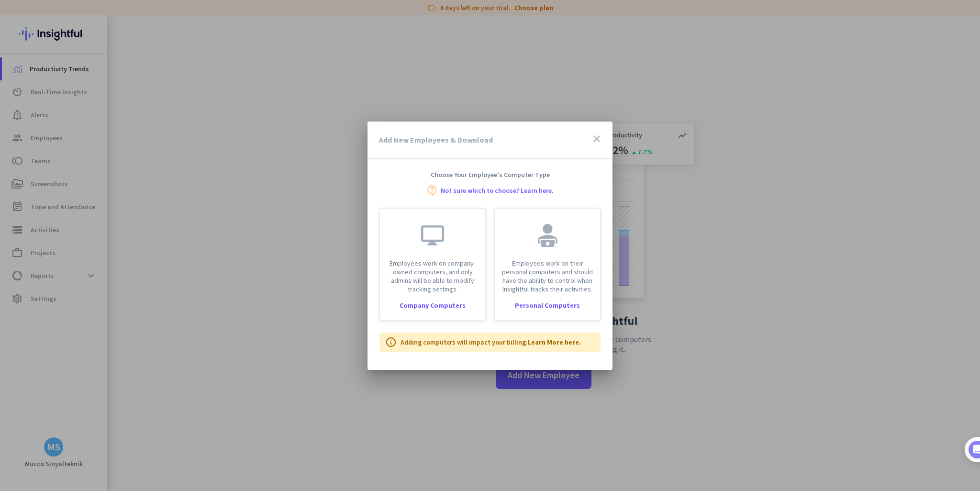  I want to click on i: close, so click(596, 139).